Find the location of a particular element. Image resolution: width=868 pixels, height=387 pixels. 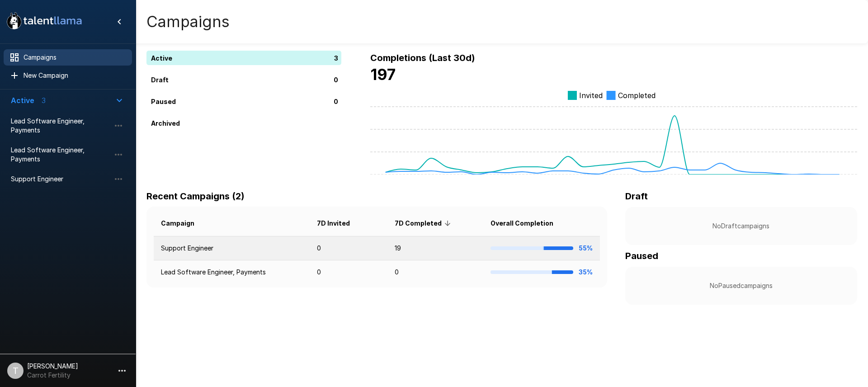

p: No Draft campaigns is located at coordinates (741, 226).